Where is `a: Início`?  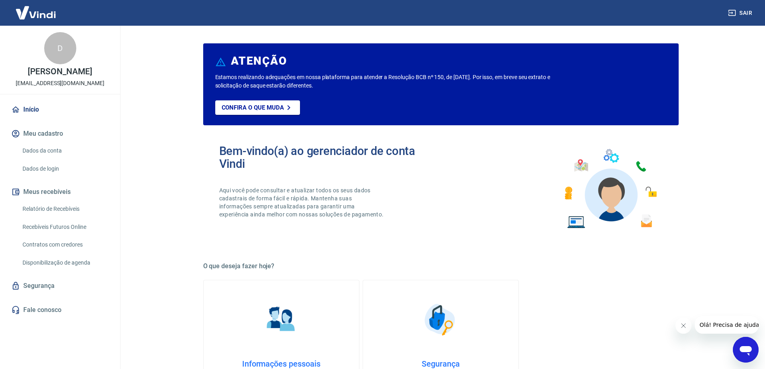 a: Início is located at coordinates (60, 110).